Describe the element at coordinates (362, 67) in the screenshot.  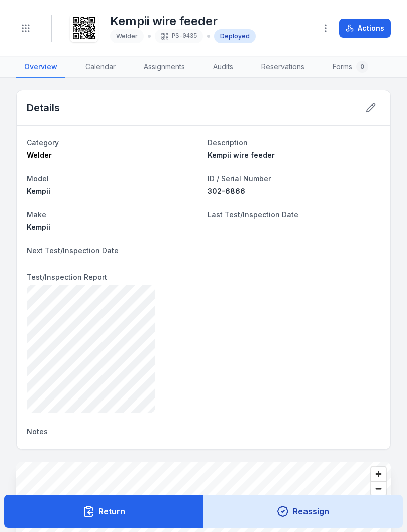
I see `div: 0` at that location.